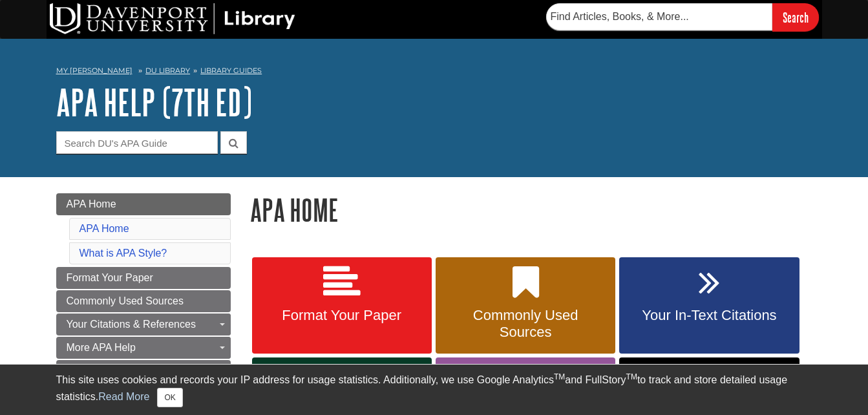 The width and height of the screenshot is (868, 415). Describe the element at coordinates (709, 305) in the screenshot. I see `a: Your In-Text Citations` at that location.